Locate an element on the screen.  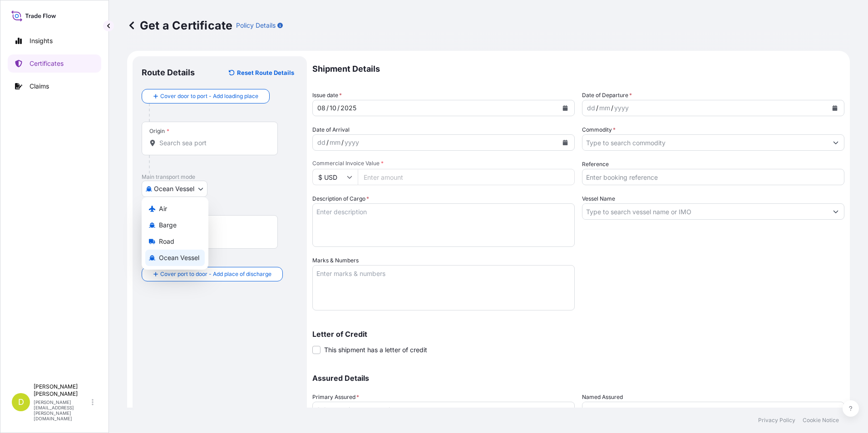
p: Certificates is located at coordinates (46, 63).